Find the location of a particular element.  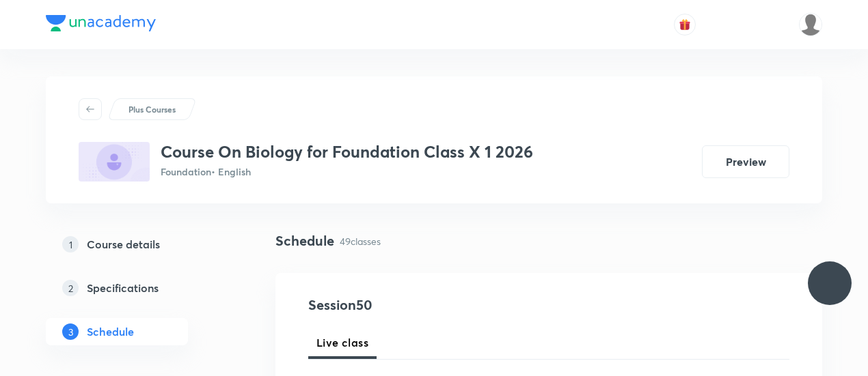

p: Plus Courses is located at coordinates (152, 110).